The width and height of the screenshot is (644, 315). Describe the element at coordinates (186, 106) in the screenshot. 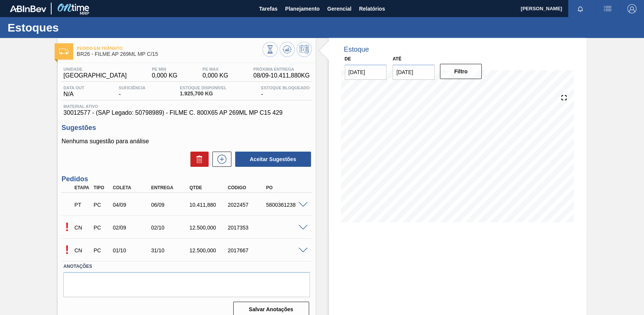

I see `span: Material ativo` at that location.